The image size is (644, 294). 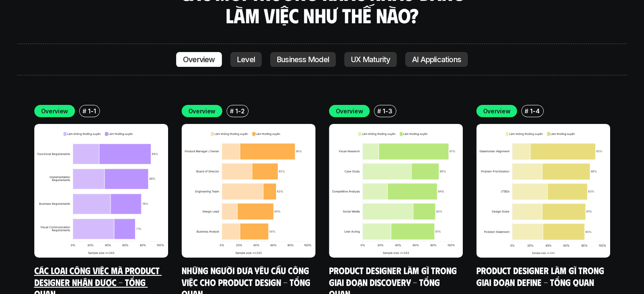 What do you see at coordinates (437, 60) in the screenshot?
I see `a: AI Applications` at bounding box center [437, 60].